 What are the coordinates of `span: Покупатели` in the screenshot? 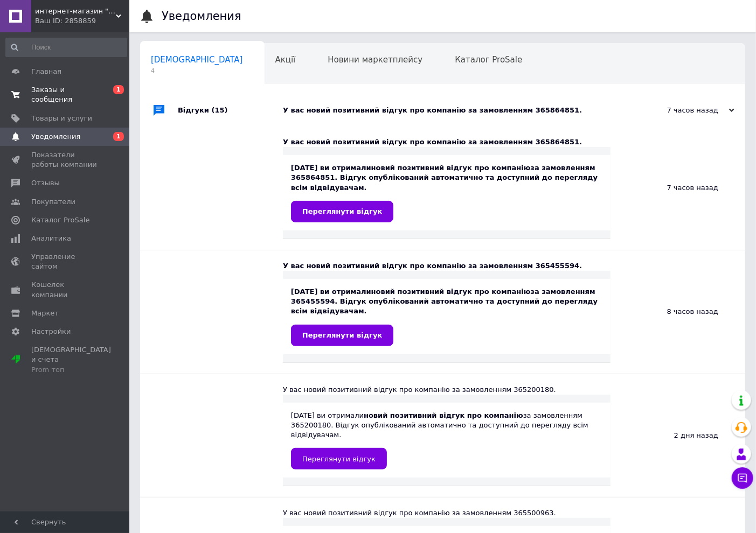 It's located at (53, 202).